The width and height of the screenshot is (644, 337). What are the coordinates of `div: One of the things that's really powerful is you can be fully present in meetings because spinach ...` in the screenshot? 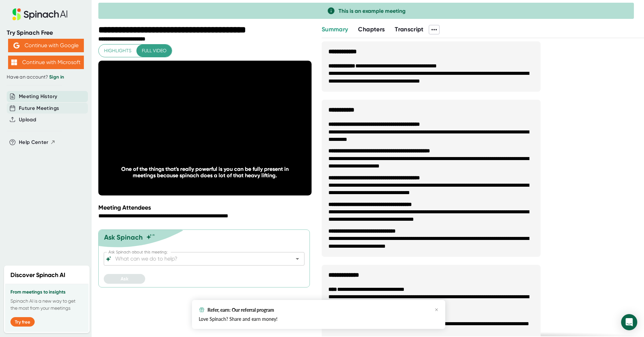 It's located at (205, 172).